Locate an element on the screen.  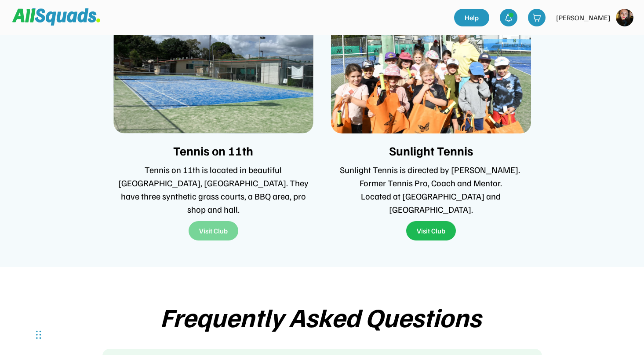
img: shopping-cart-01%20%281%29.svg is located at coordinates (536, 18).